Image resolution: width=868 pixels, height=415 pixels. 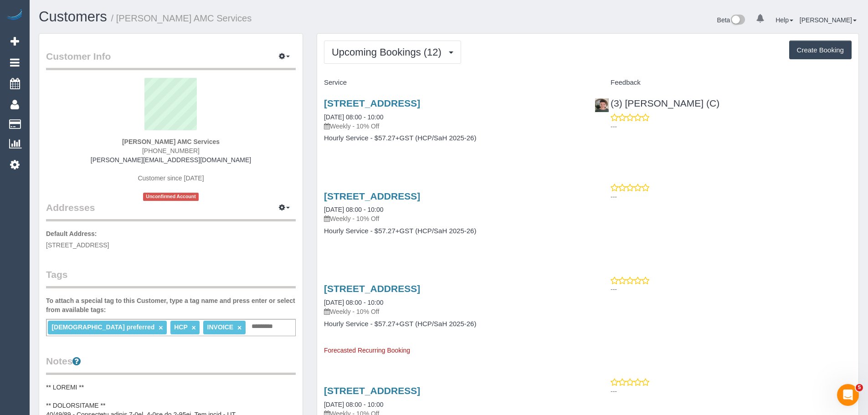 What do you see at coordinates (171, 364) in the screenshot?
I see `legend: Notes` at bounding box center [171, 364].